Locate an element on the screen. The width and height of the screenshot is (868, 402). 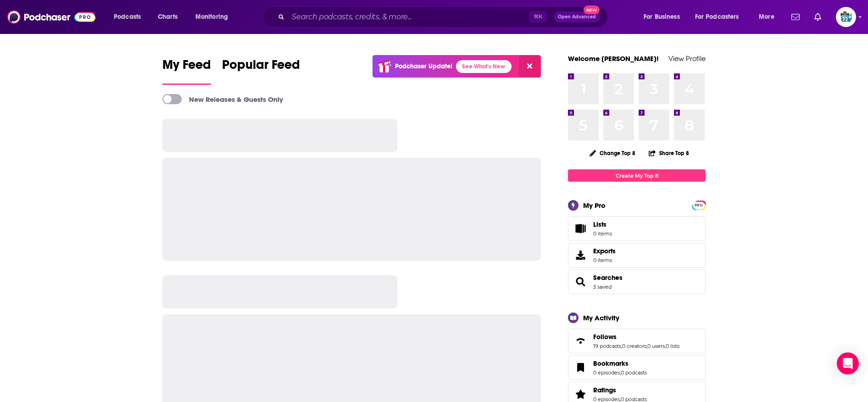
a: Popular Feed is located at coordinates (261, 71).